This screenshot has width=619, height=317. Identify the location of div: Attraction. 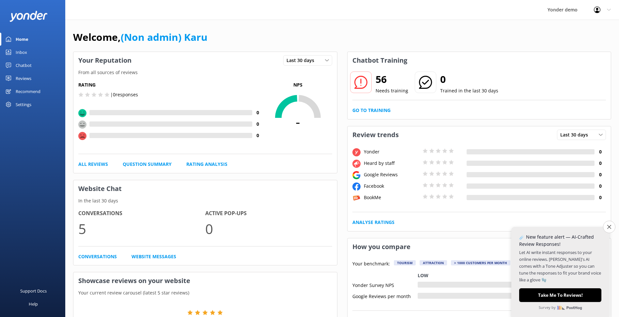
(433, 262).